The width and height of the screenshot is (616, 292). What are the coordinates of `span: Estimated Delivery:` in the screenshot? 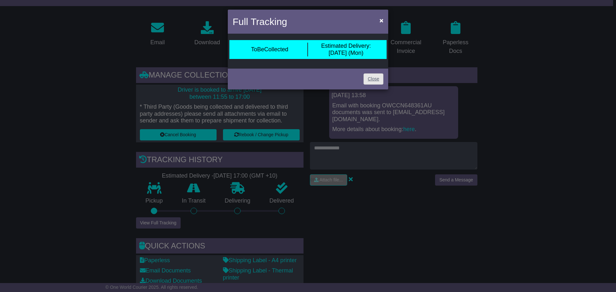 It's located at (346, 46).